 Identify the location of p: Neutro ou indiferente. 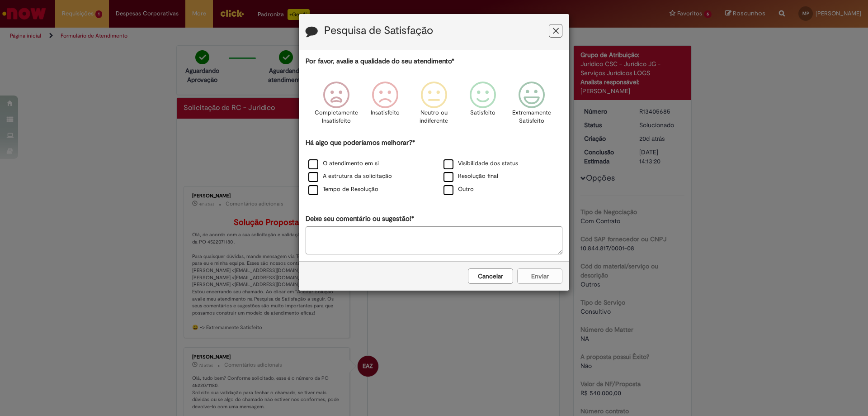
(434, 116).